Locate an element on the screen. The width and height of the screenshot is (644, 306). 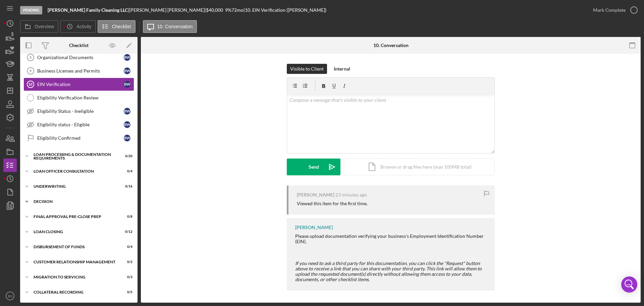
div: 0 / 20 is located at coordinates (127, 156).